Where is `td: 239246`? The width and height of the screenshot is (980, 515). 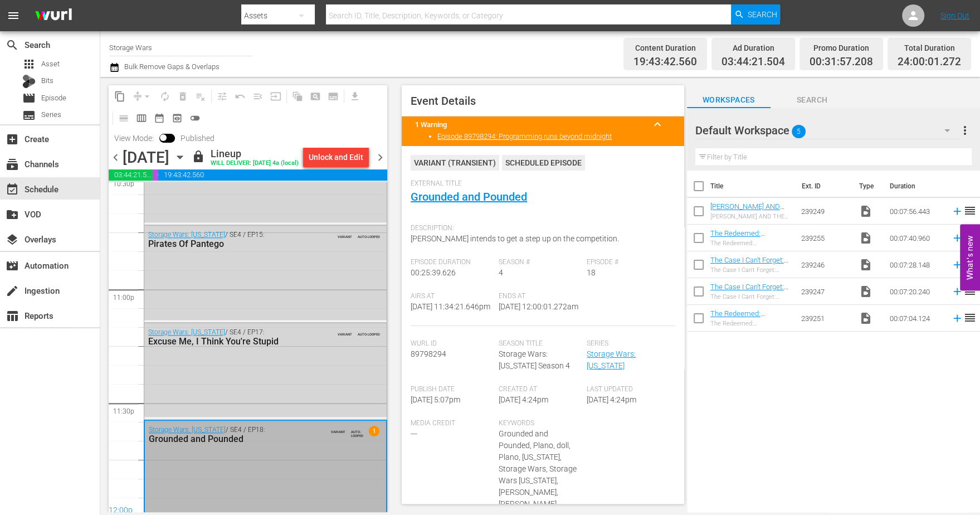
td: 239246 is located at coordinates (826, 265).